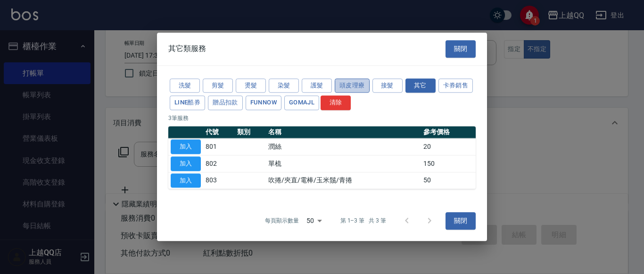 The height and width of the screenshot is (274, 644). What do you see at coordinates (420, 85) in the screenshot?
I see `button: 其它` at bounding box center [420, 85].